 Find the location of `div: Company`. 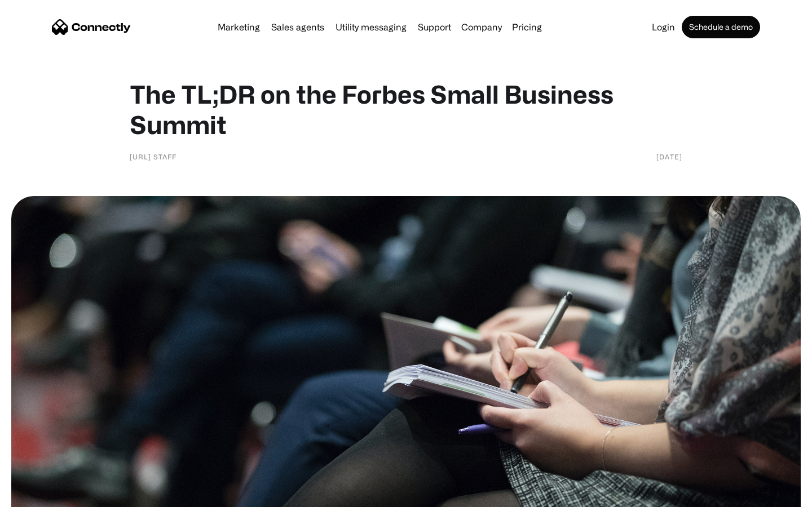

div: Company is located at coordinates (481, 27).